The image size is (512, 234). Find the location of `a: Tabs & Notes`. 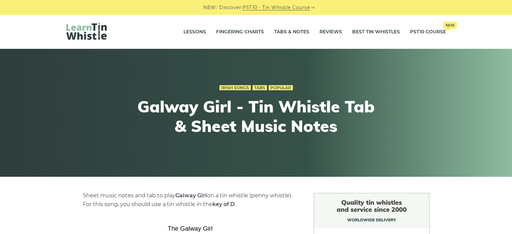

a: Tabs & Notes is located at coordinates (292, 32).